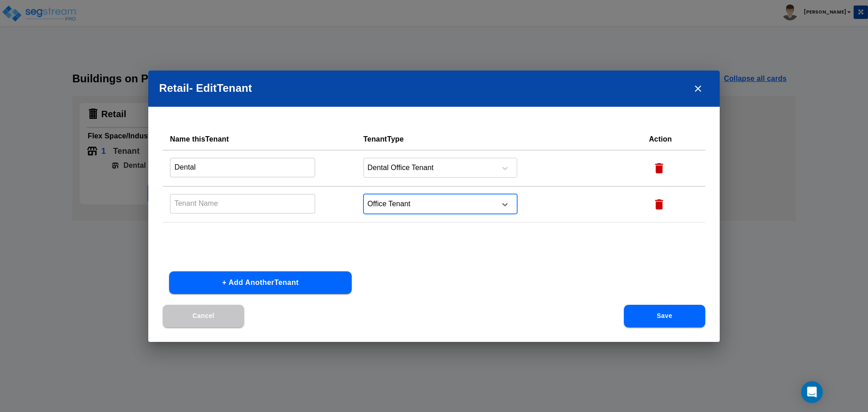 This screenshot has width=868, height=412. What do you see at coordinates (698, 89) in the screenshot?
I see `button: close` at bounding box center [698, 89].